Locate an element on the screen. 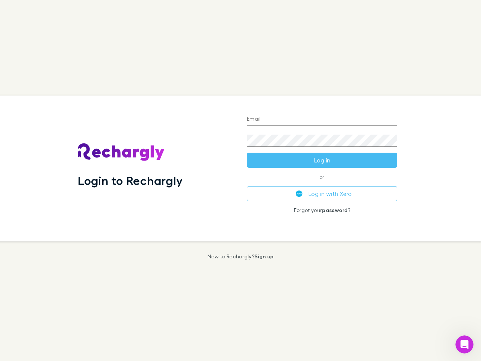 The width and height of the screenshot is (481, 361). a: Sign up is located at coordinates (264, 256).